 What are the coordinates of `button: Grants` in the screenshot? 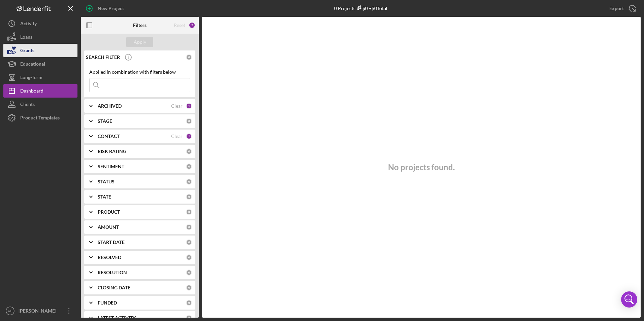 It's located at (41, 51).